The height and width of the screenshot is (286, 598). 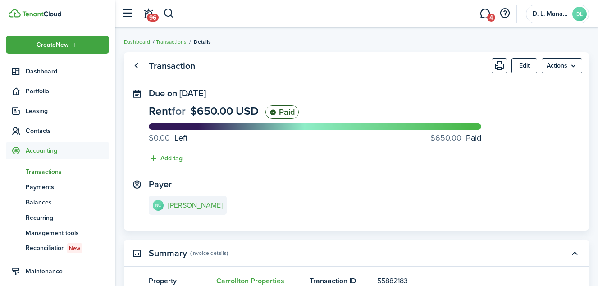 What do you see at coordinates (224, 111) in the screenshot?
I see `span: $650.00 USD` at bounding box center [224, 111].